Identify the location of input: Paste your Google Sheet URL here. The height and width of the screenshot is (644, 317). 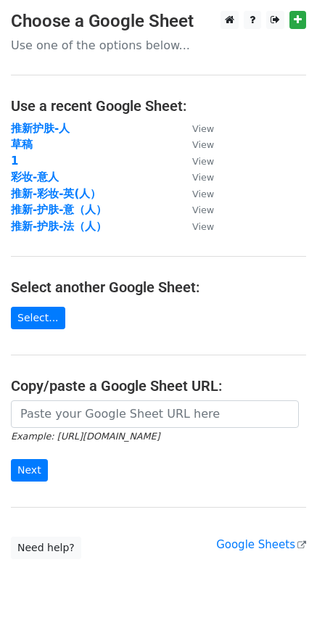
(154, 415).